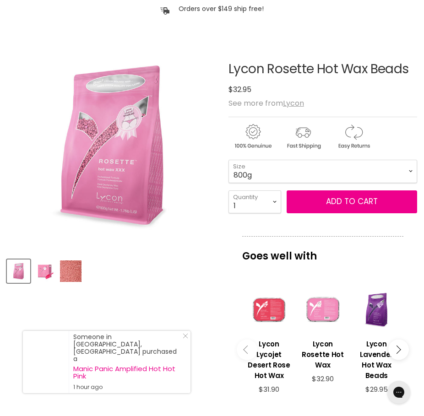  Describe the element at coordinates (184, 338) in the screenshot. I see `a: Close Notification` at that location.